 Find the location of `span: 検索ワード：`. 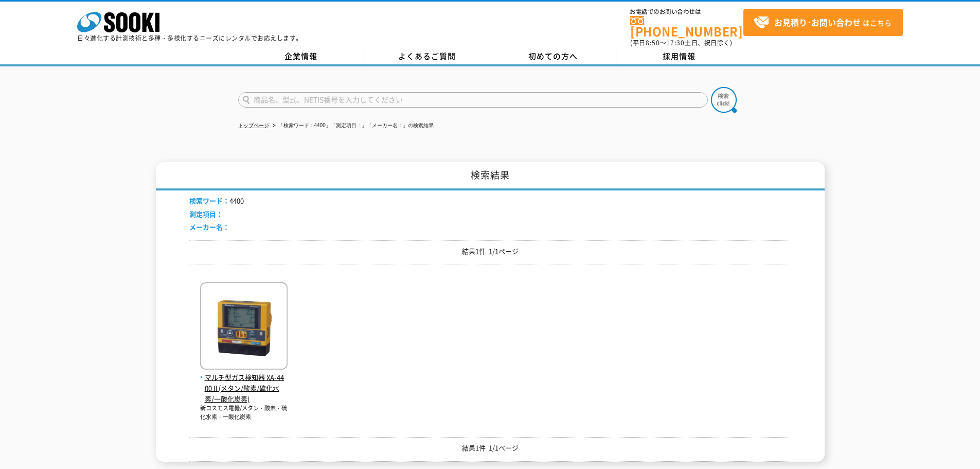

span: 検索ワード： is located at coordinates (210, 200).